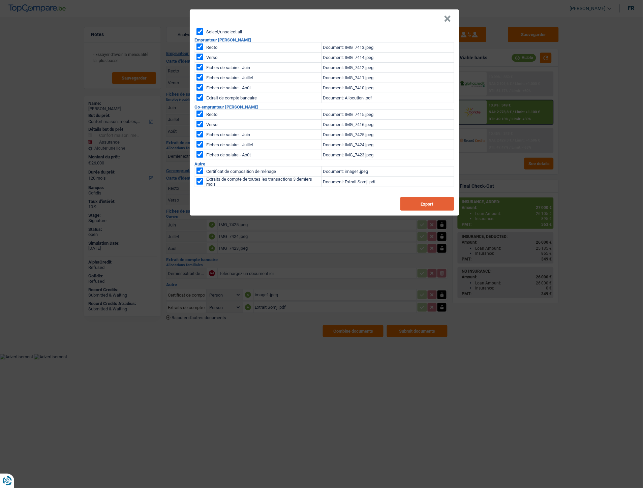  I want to click on label: Select/unselect all, so click(224, 32).